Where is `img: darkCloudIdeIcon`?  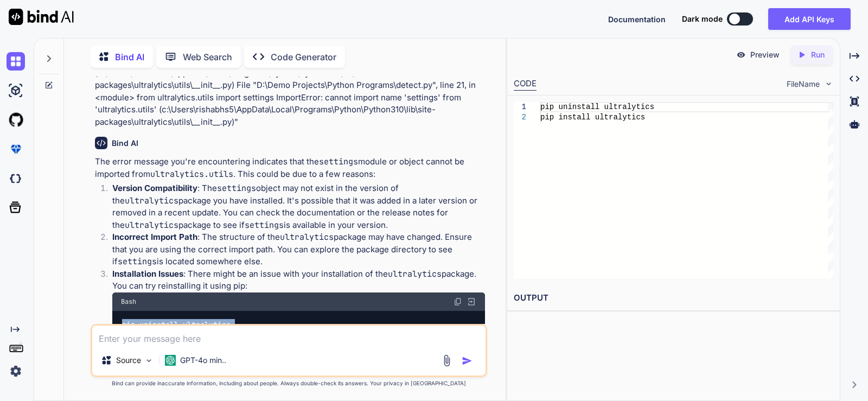 img: darkCloudIdeIcon is located at coordinates (15, 179).